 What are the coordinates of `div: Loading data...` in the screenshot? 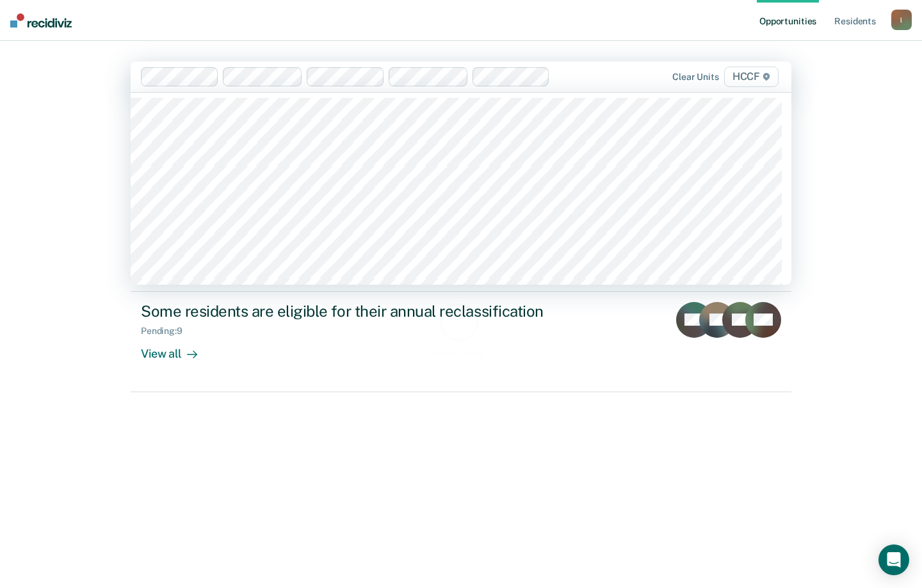 It's located at (461, 354).